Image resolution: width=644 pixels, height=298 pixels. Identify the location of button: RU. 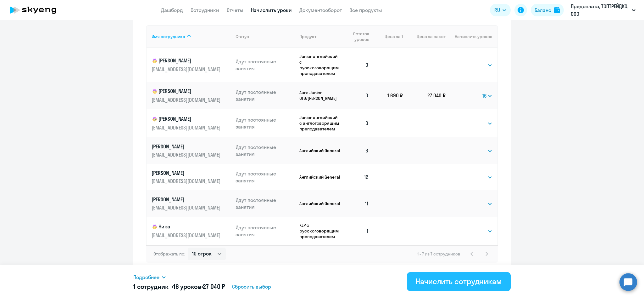
(500, 10).